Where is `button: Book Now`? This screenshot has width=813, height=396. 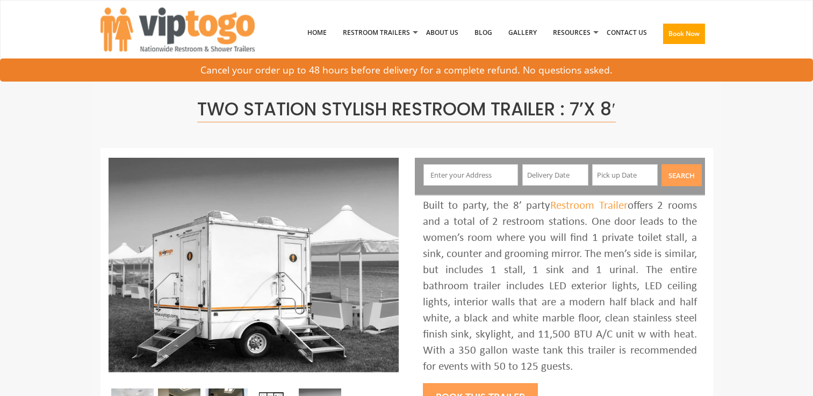
button: Book Now is located at coordinates (684, 34).